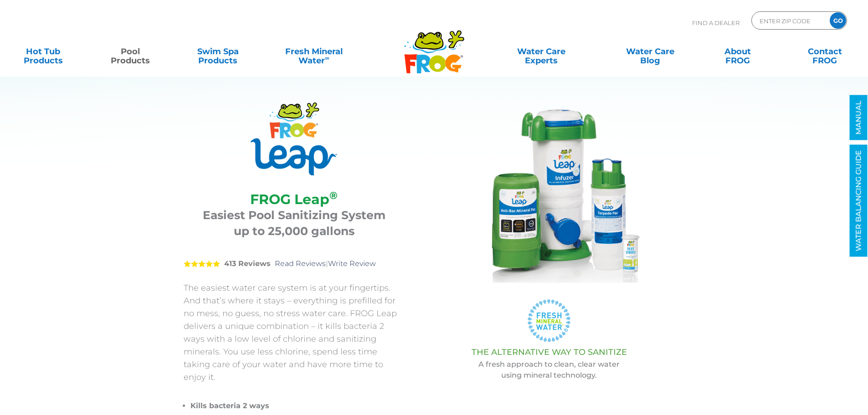 This screenshot has width=868, height=415. Describe the element at coordinates (313, 52) in the screenshot. I see `a: Fresh MineralWater∞` at that location.